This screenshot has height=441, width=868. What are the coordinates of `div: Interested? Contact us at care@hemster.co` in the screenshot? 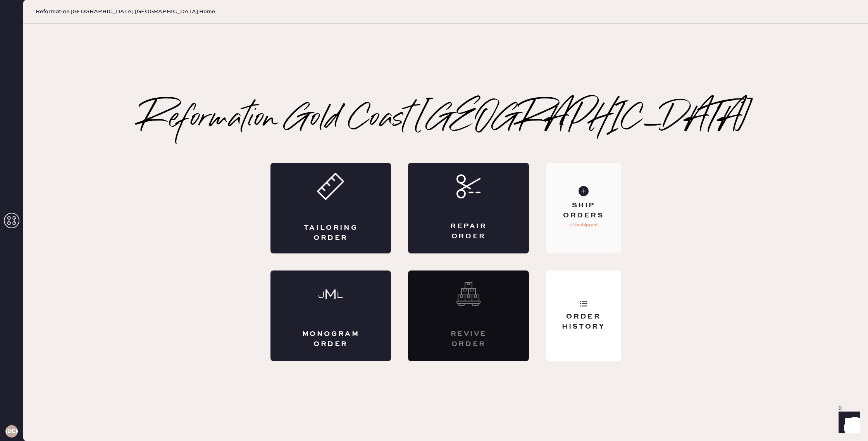 It's located at (468, 316).